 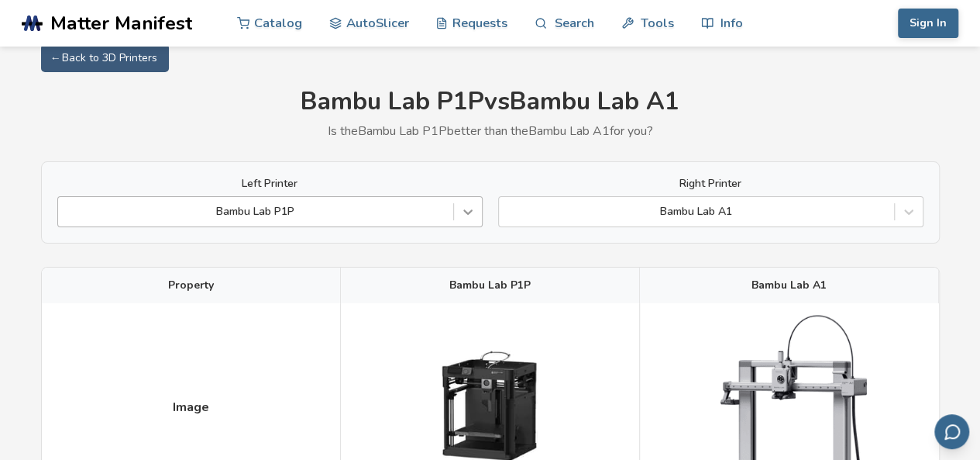 I want to click on a: ← Back to 3D Printers, so click(x=105, y=58).